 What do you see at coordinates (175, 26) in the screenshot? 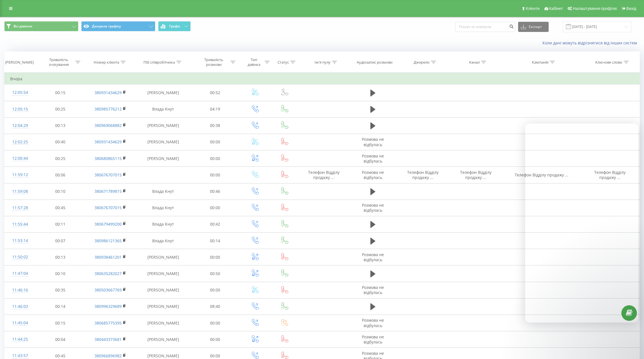
I see `span: Графік` at bounding box center [175, 26].